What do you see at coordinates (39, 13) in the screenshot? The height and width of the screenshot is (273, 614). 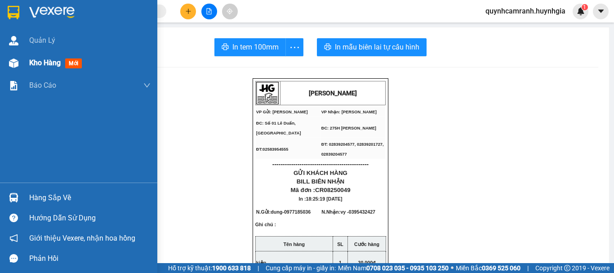 I see `div: Cam Ranh` at bounding box center [39, 13].